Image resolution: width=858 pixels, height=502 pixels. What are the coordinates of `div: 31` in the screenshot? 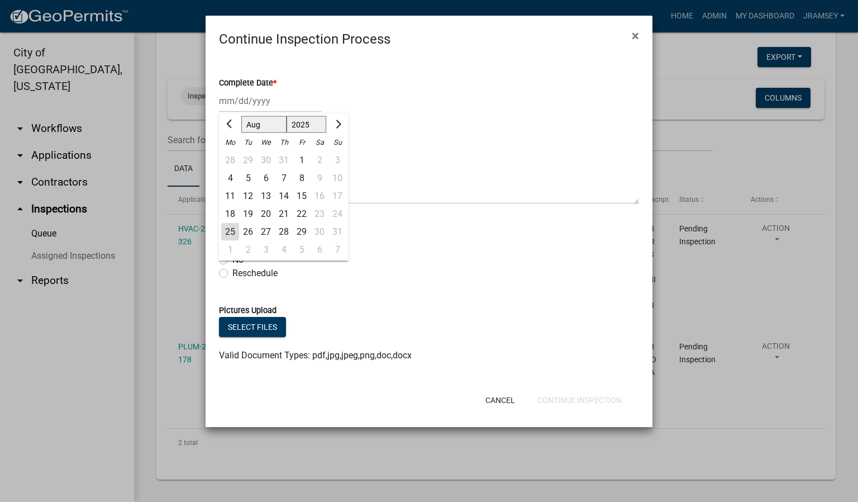 It's located at (284, 160).